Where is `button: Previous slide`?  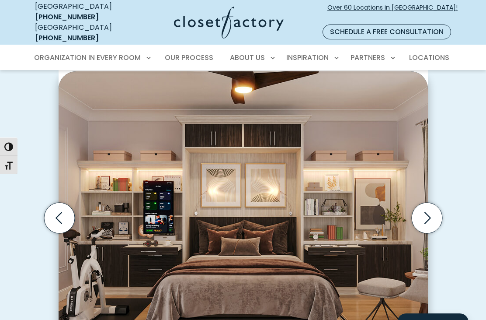 button: Previous slide is located at coordinates (59, 218).